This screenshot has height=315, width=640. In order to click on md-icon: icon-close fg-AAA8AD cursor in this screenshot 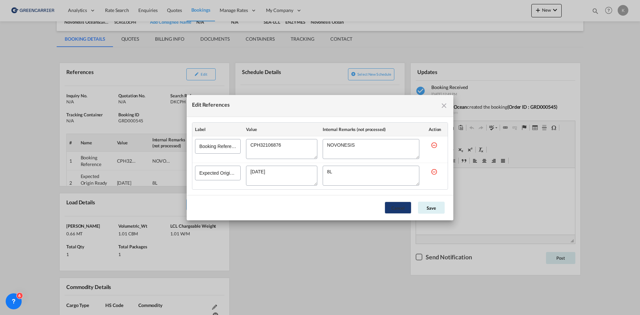, I will do `click(444, 106)`.